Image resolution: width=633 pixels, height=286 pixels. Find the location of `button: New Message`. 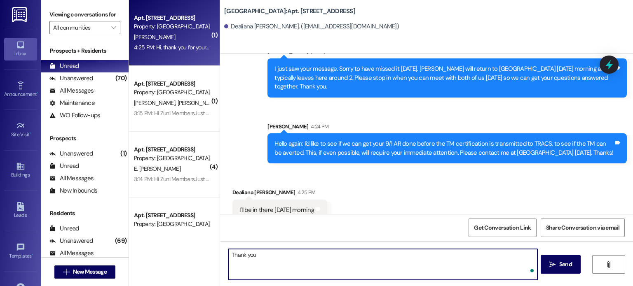

button: New Message is located at coordinates (85, 272).